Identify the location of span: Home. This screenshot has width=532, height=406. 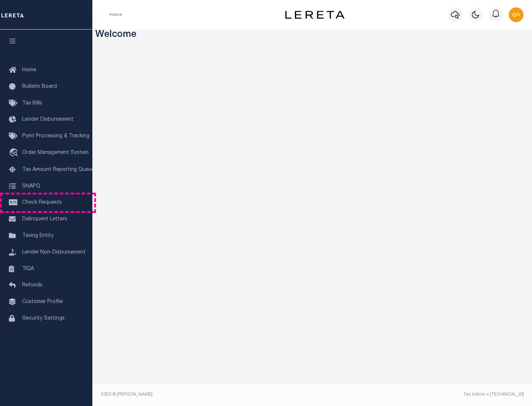
(30, 70).